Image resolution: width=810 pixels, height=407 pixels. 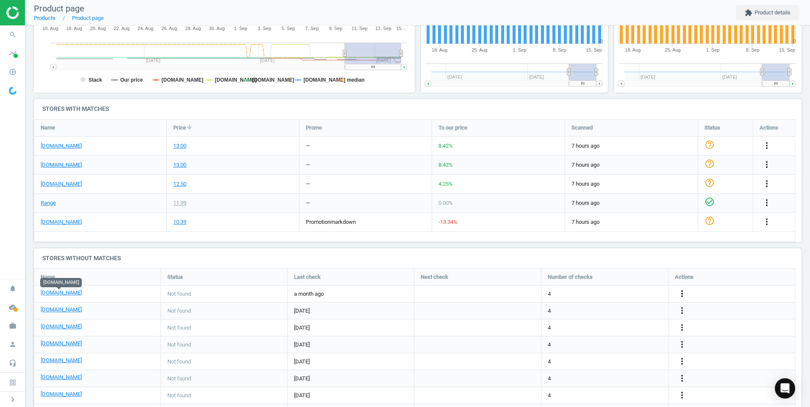 What do you see at coordinates (13, 345) in the screenshot?
I see `i: person` at bounding box center [13, 345].